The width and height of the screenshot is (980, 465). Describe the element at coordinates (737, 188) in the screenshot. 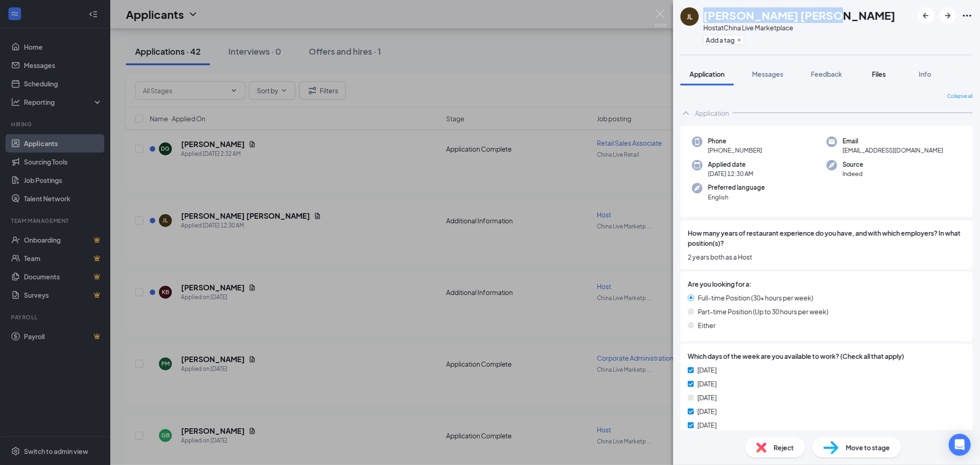

I see `span: Preferred language` at that location.